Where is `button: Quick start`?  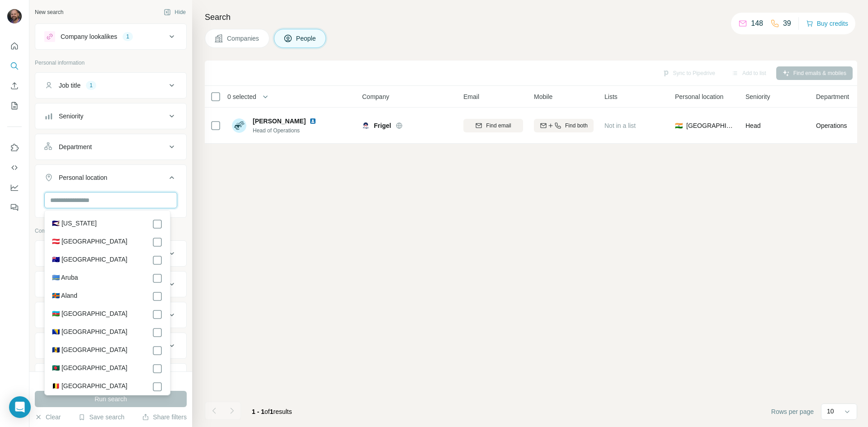
button: Quick start is located at coordinates (15, 46).